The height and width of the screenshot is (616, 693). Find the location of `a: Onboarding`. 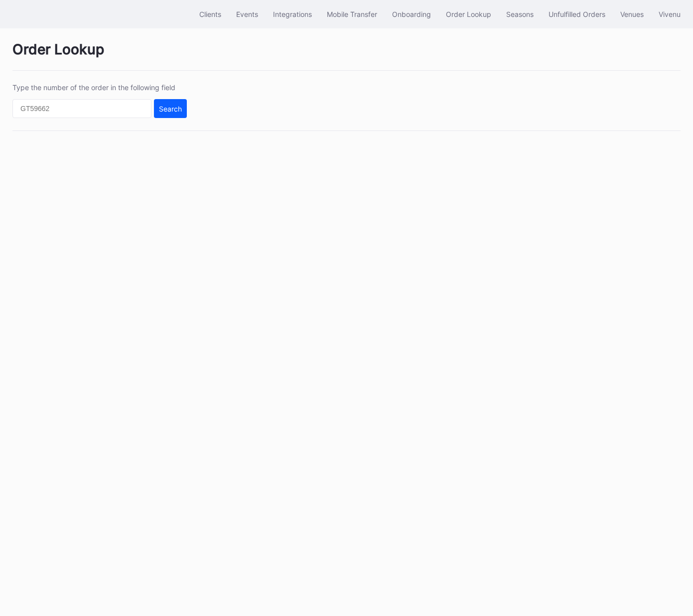

a: Onboarding is located at coordinates (411, 14).